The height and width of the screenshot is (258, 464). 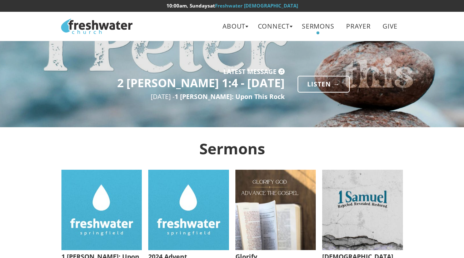 I want to click on time: 10:00am, Sundays, so click(x=188, y=6).